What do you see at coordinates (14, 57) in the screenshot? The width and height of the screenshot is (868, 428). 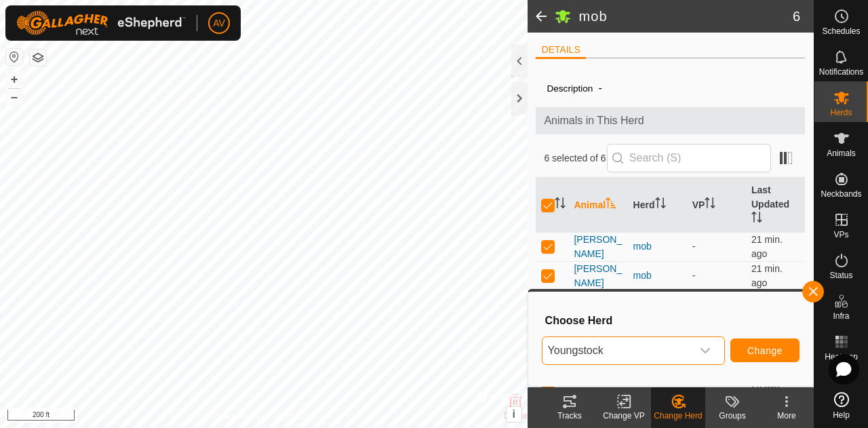 I see `button: Reset Map` at bounding box center [14, 57].